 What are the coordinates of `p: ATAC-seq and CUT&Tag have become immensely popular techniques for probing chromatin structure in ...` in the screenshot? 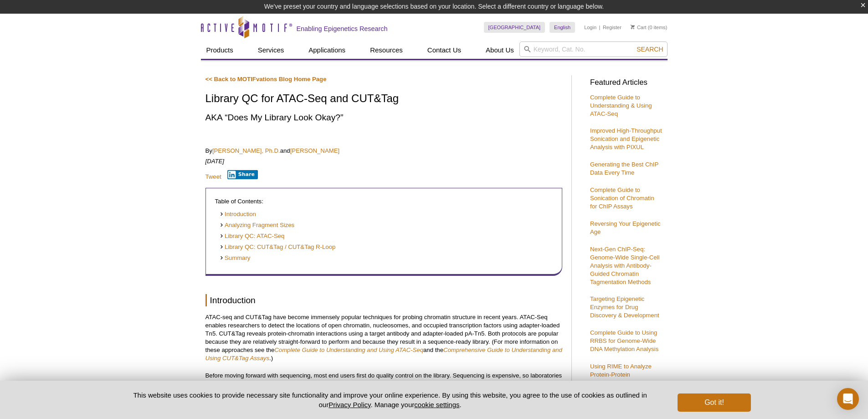 It's located at (384, 338).